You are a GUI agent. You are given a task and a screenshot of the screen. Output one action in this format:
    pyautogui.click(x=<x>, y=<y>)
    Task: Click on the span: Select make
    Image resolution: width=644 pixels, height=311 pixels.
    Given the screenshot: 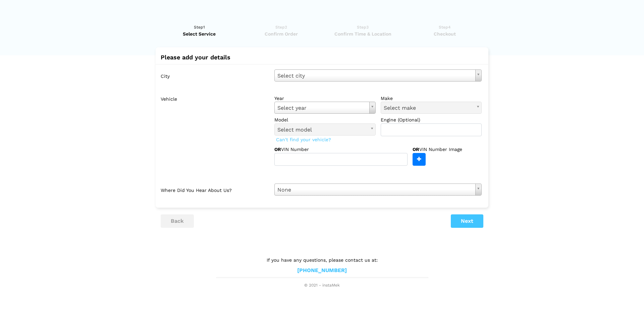 What is the action you would take?
    pyautogui.click(x=428, y=108)
    